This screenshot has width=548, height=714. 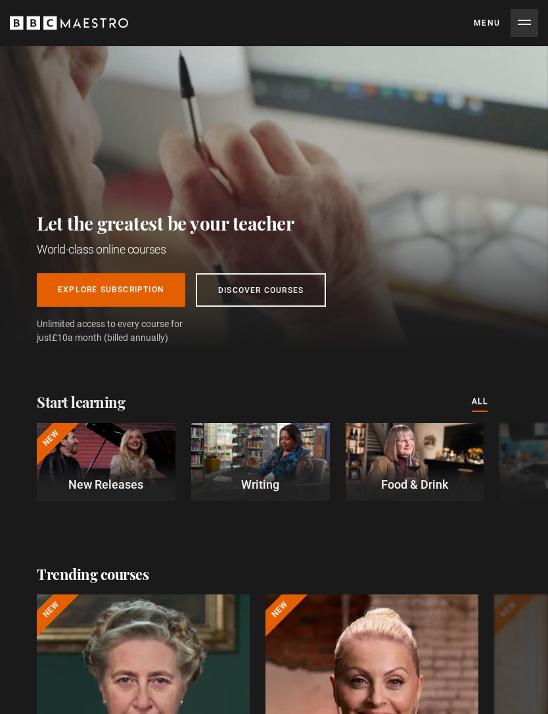 What do you see at coordinates (261, 290) in the screenshot?
I see `a: Discover Courses` at bounding box center [261, 290].